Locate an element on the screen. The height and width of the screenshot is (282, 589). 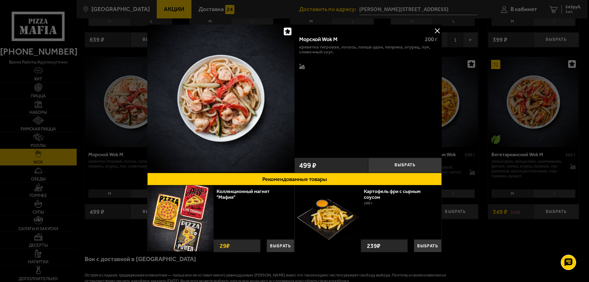
p: креветка тигровая, лосось, лапша удон, паприка, огурец, лук, сливочный соус. is located at coordinates (368, 49).